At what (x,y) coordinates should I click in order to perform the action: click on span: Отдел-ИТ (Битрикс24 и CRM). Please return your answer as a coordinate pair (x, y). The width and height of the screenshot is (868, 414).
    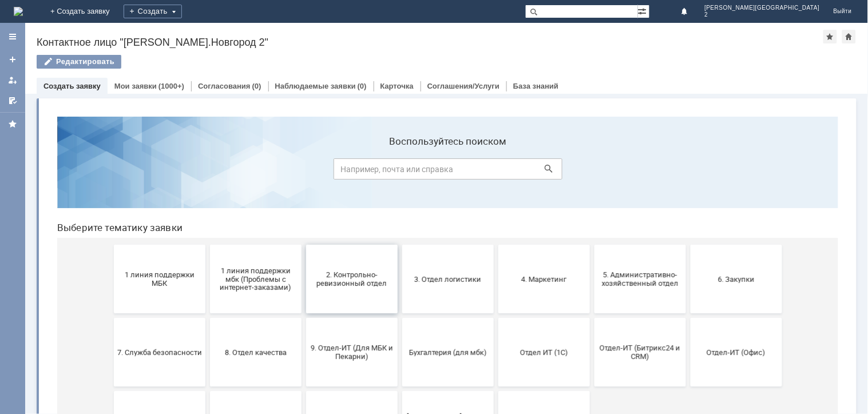
    Looking at the image, I should click on (592, 245).